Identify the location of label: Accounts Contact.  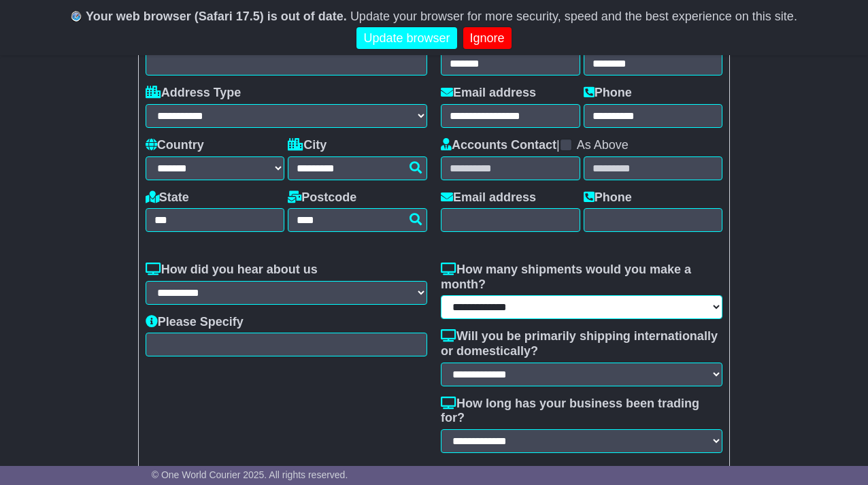
(498, 146).